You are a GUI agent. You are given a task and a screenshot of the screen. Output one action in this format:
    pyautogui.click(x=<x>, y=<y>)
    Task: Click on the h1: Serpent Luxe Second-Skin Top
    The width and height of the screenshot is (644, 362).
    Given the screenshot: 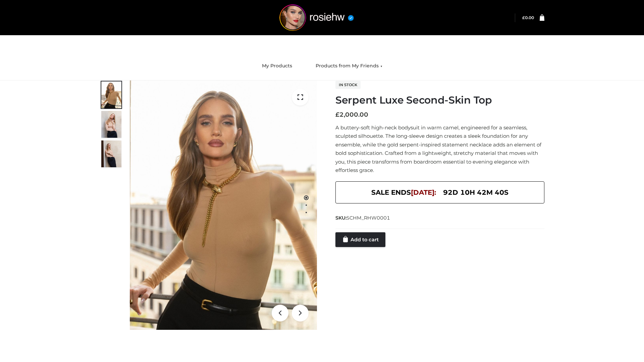 What is the action you would take?
    pyautogui.click(x=440, y=100)
    